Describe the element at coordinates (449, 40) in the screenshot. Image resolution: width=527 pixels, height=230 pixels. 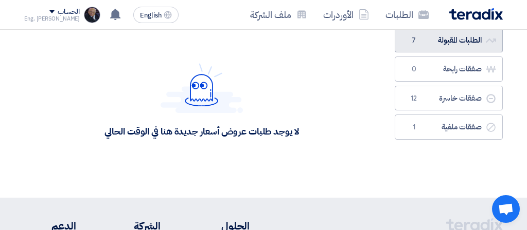
I see `a: الطلبات المقبولة7` at that location.